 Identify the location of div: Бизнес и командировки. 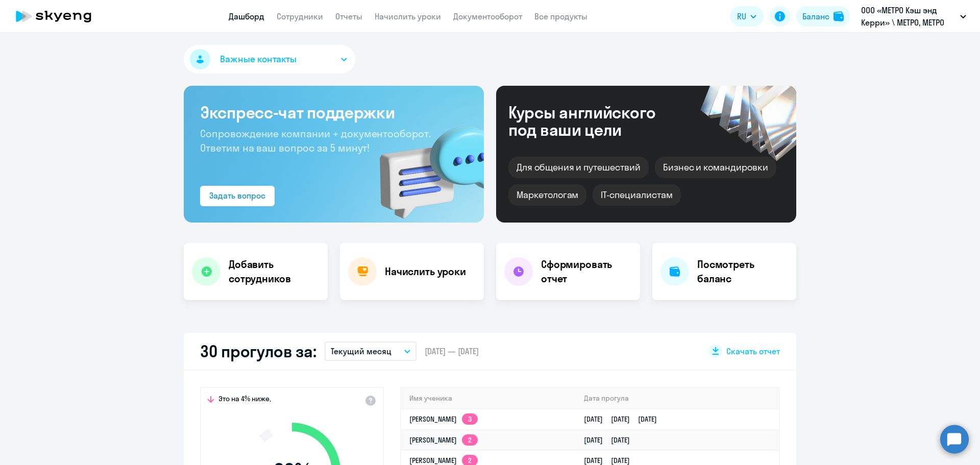
(716, 167).